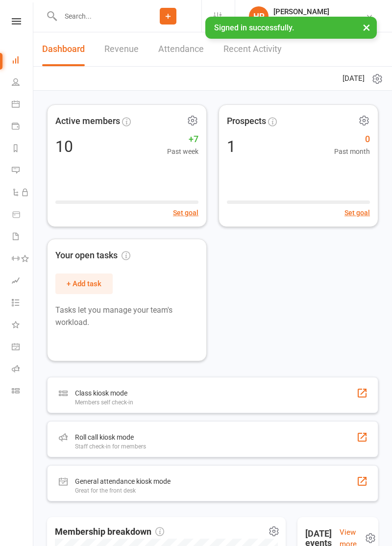  What do you see at coordinates (122, 49) in the screenshot?
I see `a: Revenue` at bounding box center [122, 49].